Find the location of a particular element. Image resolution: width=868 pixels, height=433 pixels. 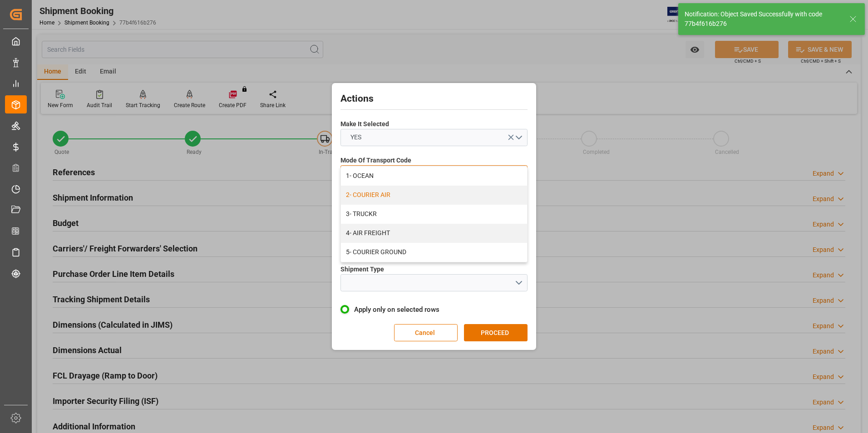

button: close menu is located at coordinates (434, 174).